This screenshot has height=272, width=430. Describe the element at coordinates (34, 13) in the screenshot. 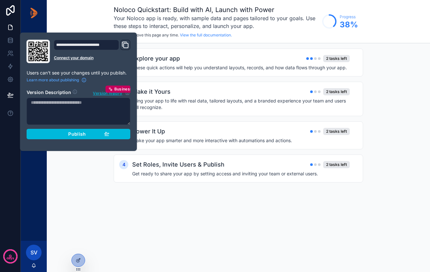

I see `img: App logo` at that location.